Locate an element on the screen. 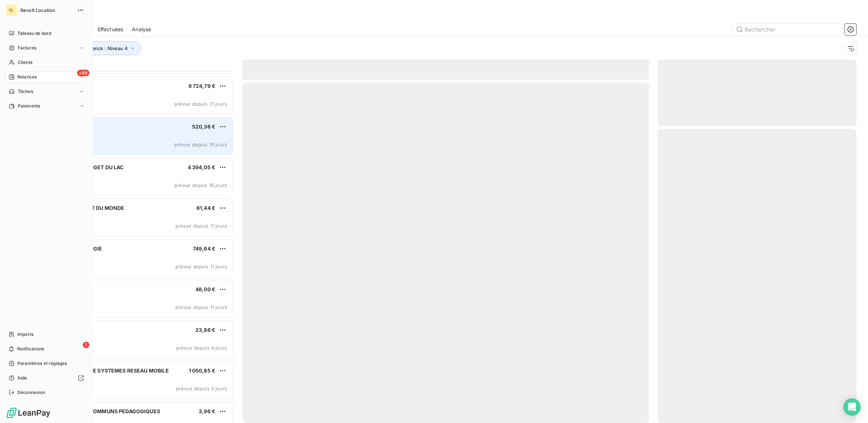 The image size is (868, 423). span: Tableau de bord is located at coordinates (34, 33).